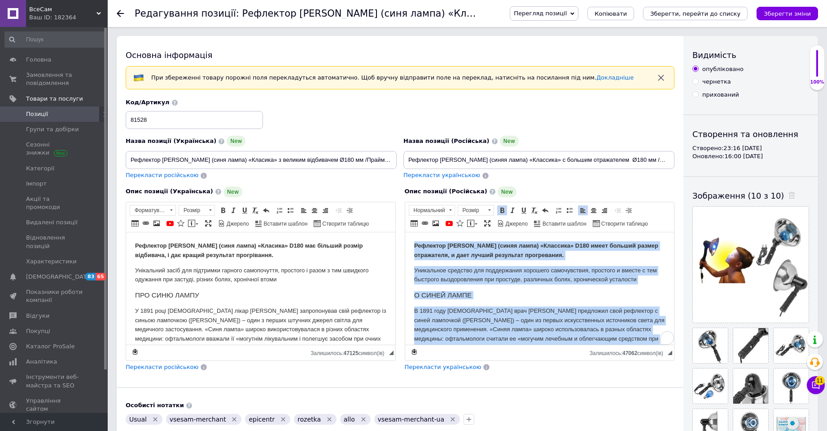 The height and width of the screenshot is (431, 827). I want to click on div: 100% Якість заповнення, so click(818, 67).